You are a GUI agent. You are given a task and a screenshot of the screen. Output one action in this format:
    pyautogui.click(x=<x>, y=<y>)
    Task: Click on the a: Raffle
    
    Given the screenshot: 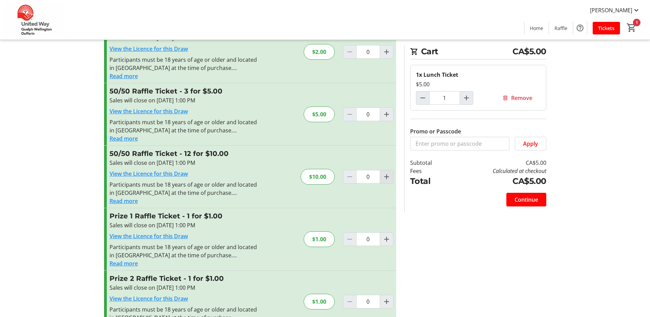 What is the action you would take?
    pyautogui.click(x=561, y=28)
    